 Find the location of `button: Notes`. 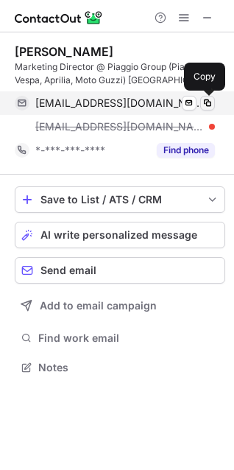

button: Notes is located at coordinates (120, 368).